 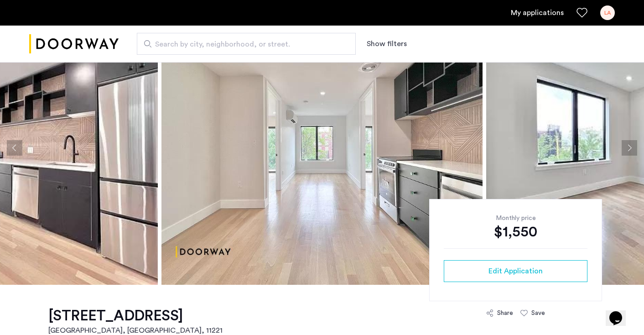 What do you see at coordinates (73, 44) in the screenshot?
I see `img: logo` at bounding box center [73, 44].